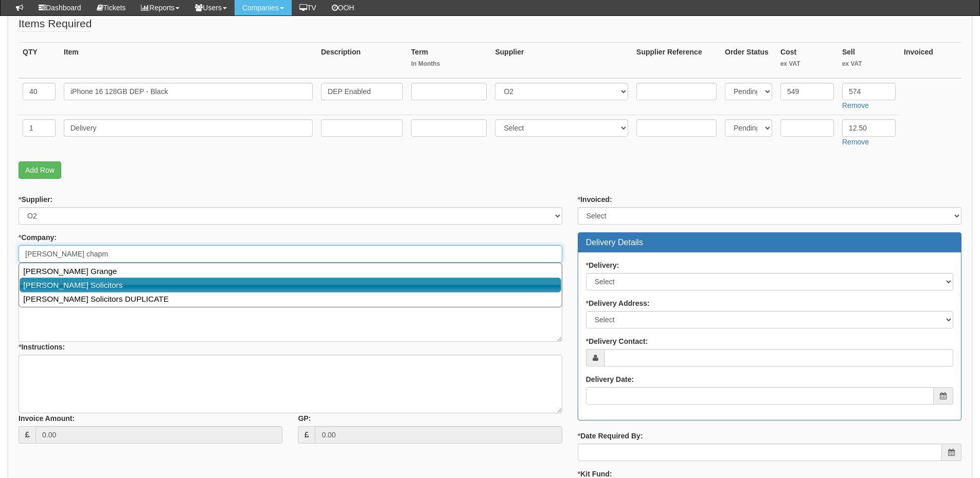  What do you see at coordinates (618, 303) in the screenshot?
I see `label: Delivery Address:` at bounding box center [618, 303].